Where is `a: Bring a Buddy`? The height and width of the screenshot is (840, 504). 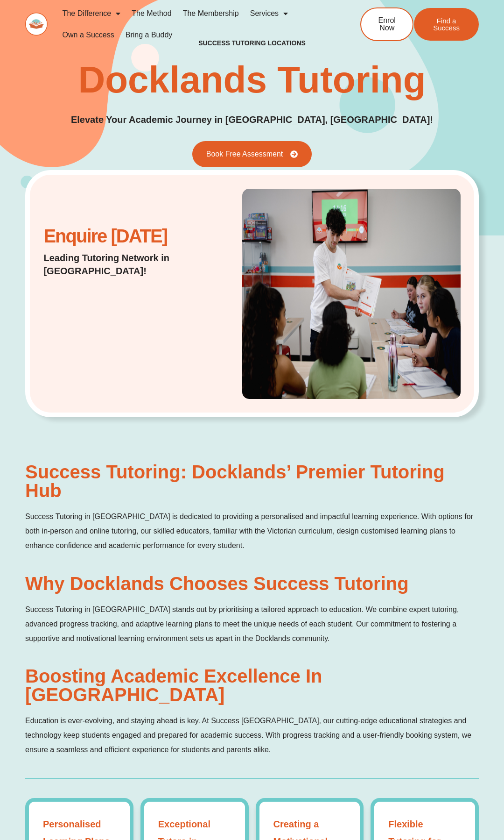
a: Bring a Buddy is located at coordinates (149, 35).